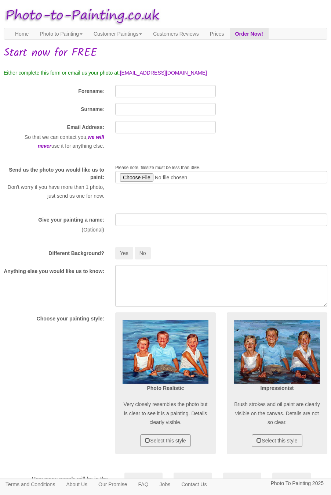  I want to click on a: About Us, so click(77, 484).